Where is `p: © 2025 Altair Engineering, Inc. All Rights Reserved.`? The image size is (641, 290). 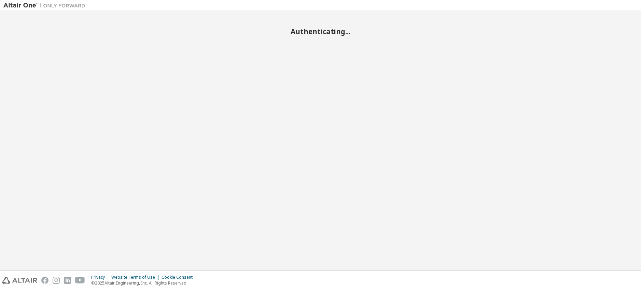 p: © 2025 Altair Engineering, Inc. All Rights Reserved. is located at coordinates (144, 283).